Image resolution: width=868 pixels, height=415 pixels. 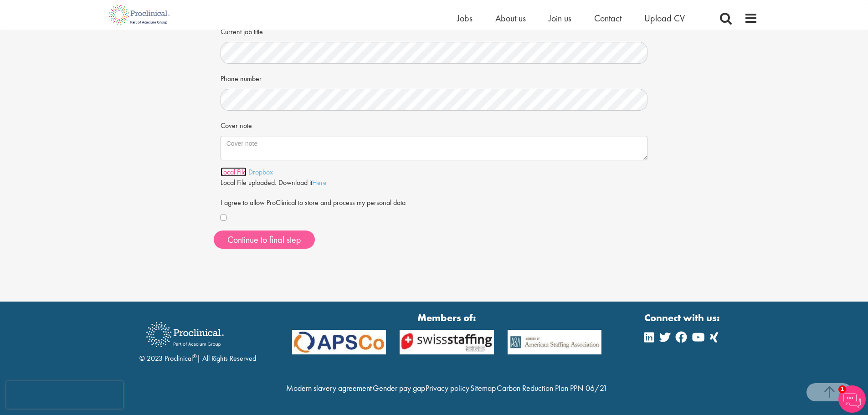 What do you see at coordinates (185, 334) in the screenshot?
I see `img: Proclinical Recruitment` at bounding box center [185, 334].